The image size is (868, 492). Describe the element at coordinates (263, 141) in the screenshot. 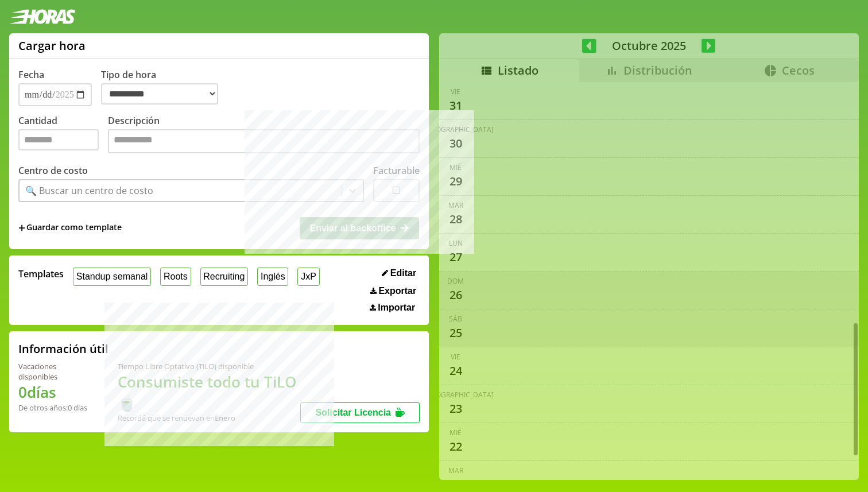

I see `textarea: Descripción` at that location.